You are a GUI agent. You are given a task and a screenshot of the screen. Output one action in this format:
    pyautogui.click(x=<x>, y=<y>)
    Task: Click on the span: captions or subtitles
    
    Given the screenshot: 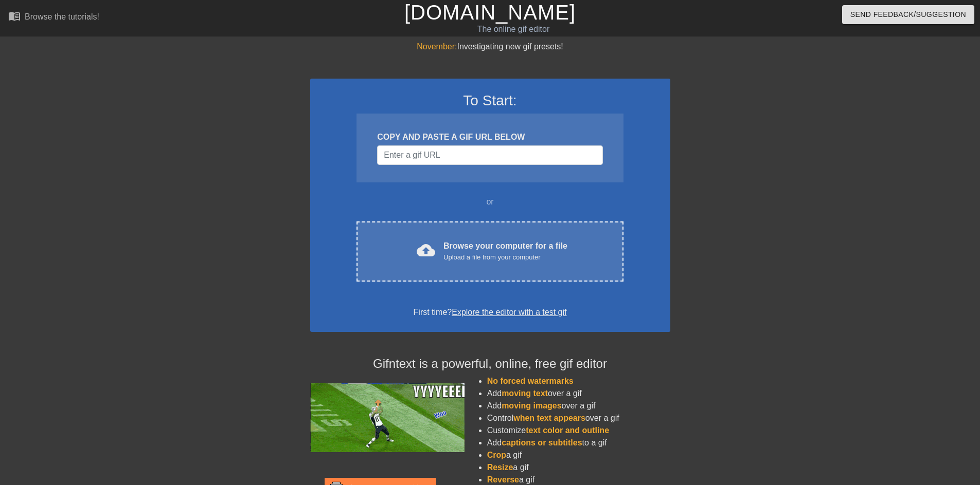 What is the action you would take?
    pyautogui.click(x=542, y=443)
    